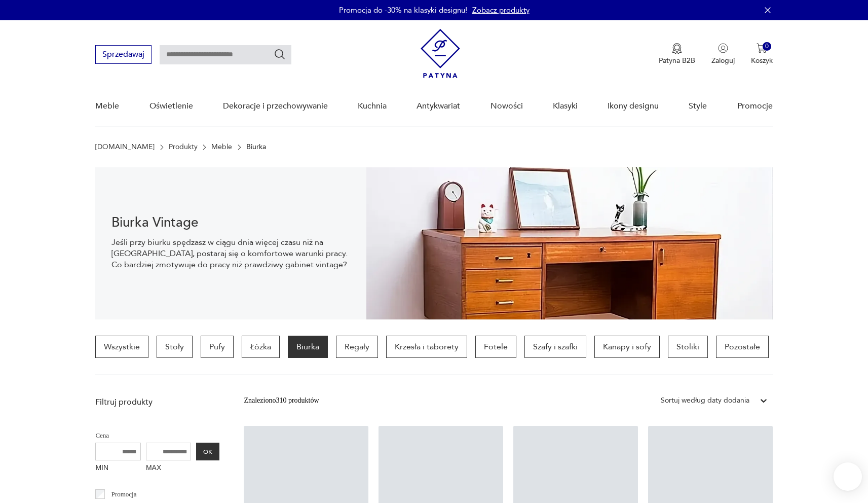 The width and height of the screenshot is (868, 503). I want to click on p: Koszyk, so click(762, 61).